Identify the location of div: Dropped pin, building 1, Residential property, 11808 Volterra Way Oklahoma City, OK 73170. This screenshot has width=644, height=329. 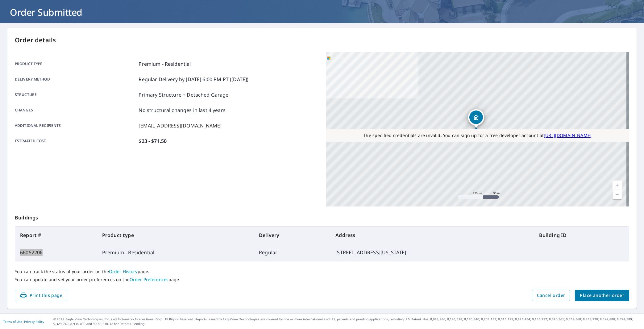
(476, 119).